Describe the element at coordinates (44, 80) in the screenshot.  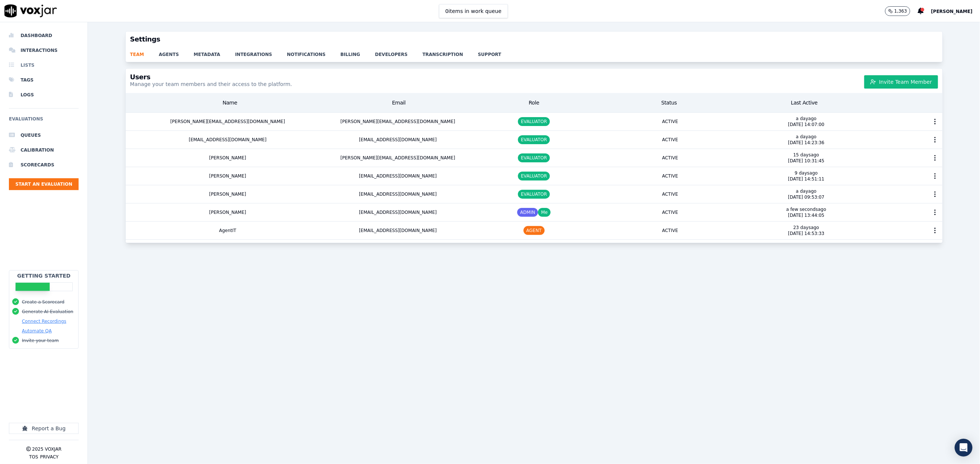
I see `li: Tags` at that location.